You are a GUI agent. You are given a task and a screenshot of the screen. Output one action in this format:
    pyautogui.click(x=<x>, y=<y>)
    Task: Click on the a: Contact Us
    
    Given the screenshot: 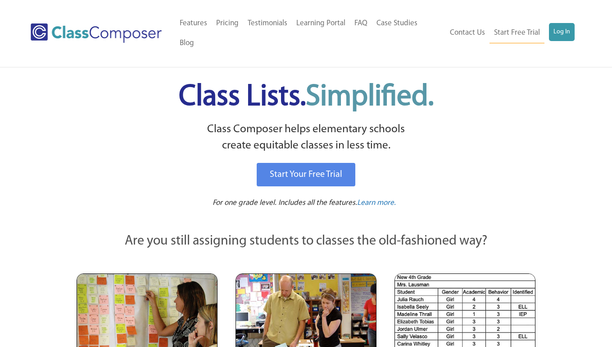 What is the action you would take?
    pyautogui.click(x=468, y=33)
    